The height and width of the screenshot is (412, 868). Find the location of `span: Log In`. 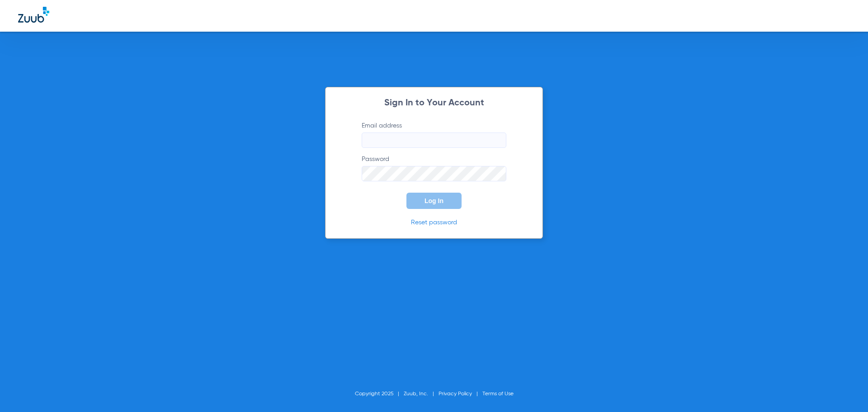

span: Log In is located at coordinates (434, 201).